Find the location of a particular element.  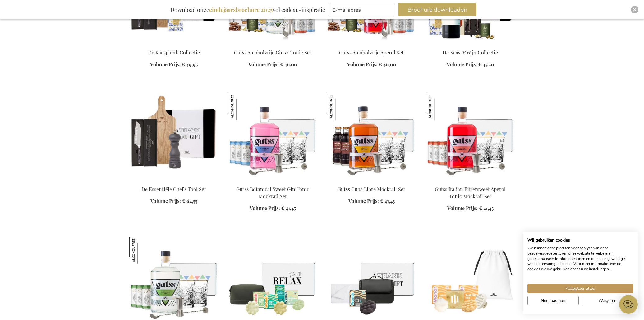

img: De Essentiële Chef's Tool Set is located at coordinates (174, 137).